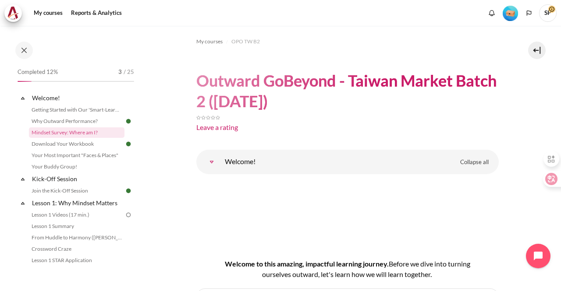 Image resolution: width=561 pixels, height=291 pixels. Describe the element at coordinates (548, 13) in the screenshot. I see `a: User menu` at that location.